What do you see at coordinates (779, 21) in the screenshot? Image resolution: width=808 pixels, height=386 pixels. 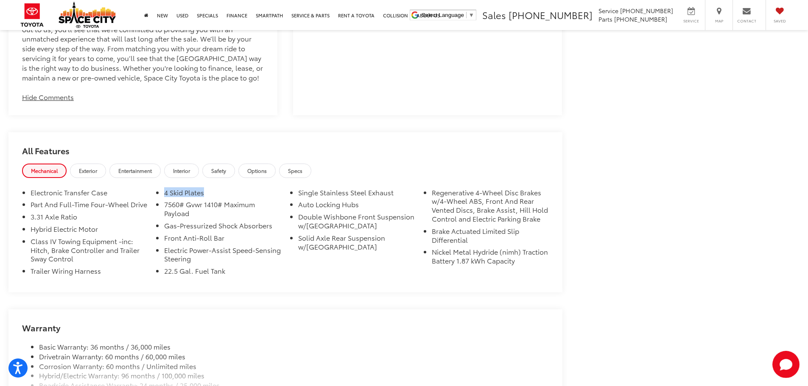 I see `span: Saved` at bounding box center [779, 21].